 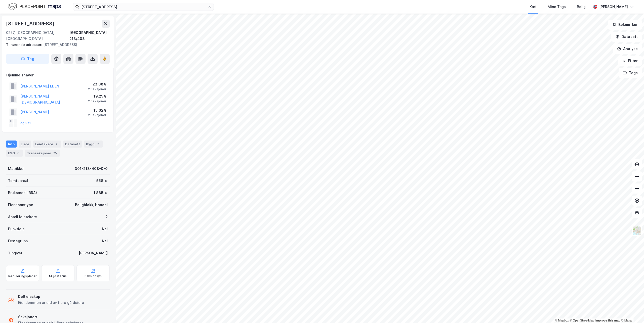 I want to click on div: Delt eieskap, so click(x=51, y=297).